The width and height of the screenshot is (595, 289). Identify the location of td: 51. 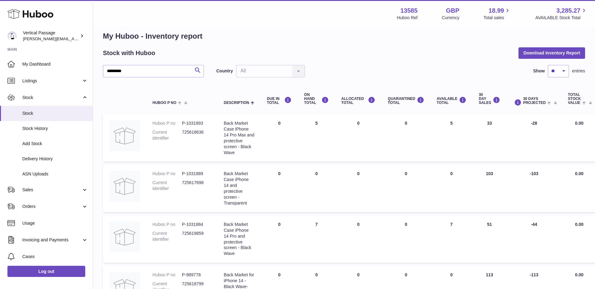
(489, 239).